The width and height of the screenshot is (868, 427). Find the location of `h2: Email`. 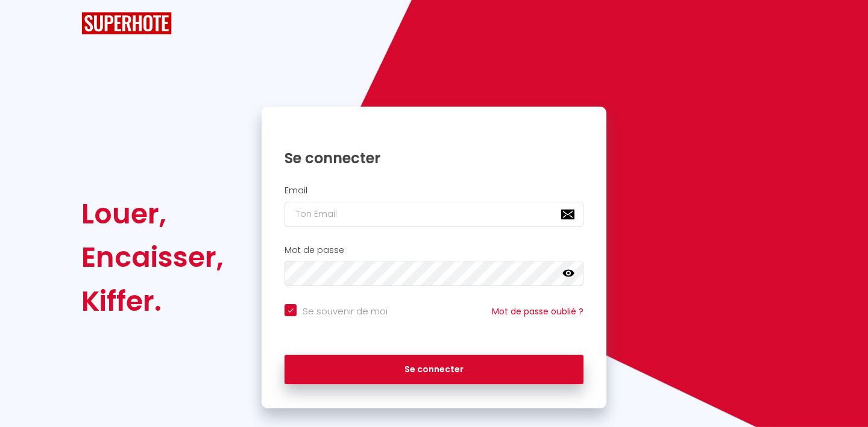

h2: Email is located at coordinates (434, 190).